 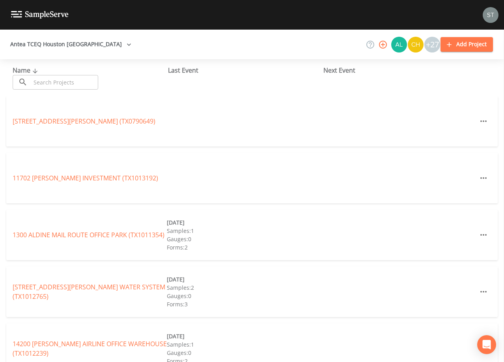 I want to click on div: Forms: 3, so click(x=244, y=304).